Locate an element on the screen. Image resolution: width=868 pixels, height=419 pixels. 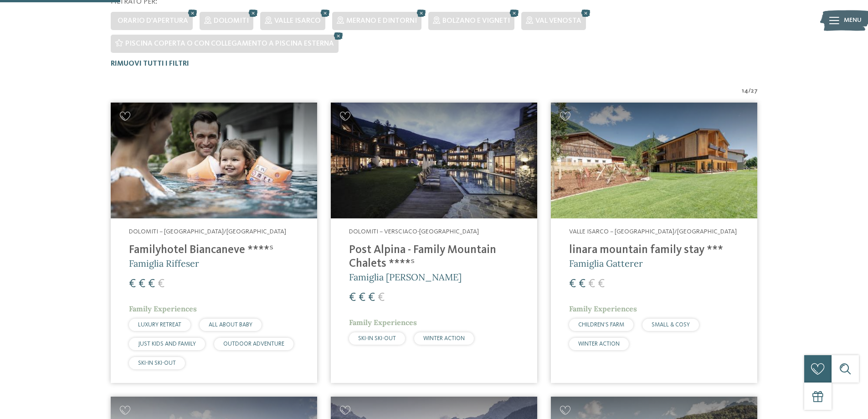
span: LUXURY RETREAT is located at coordinates (159, 324).